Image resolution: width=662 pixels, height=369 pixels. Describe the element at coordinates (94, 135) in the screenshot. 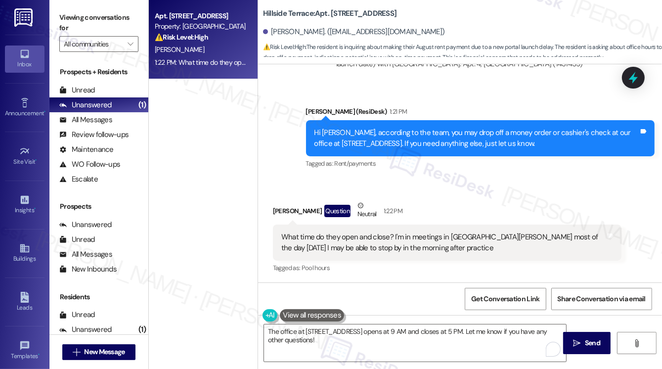

I see `div: Review follow-ups` at that location.